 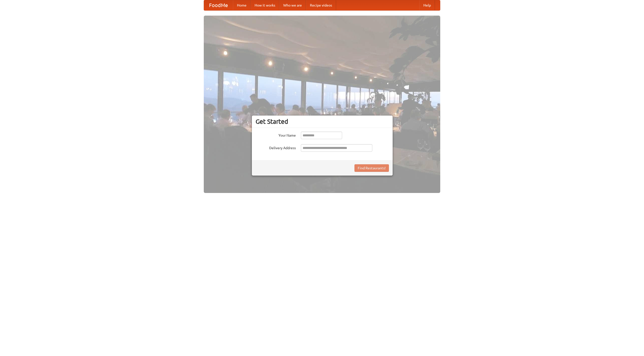 I want to click on a: Recipe videos, so click(x=321, y=5).